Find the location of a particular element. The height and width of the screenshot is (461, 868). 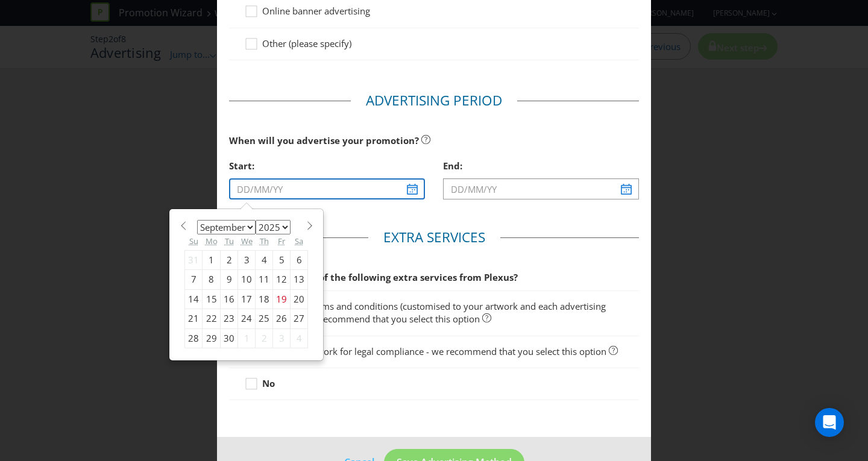

div: 8 is located at coordinates (212, 280).